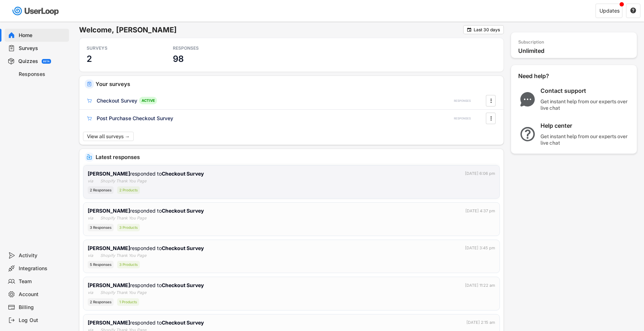 Image resolution: width=644 pixels, height=331 pixels. What do you see at coordinates (128, 302) in the screenshot?
I see `div: 1 Products` at bounding box center [128, 302].